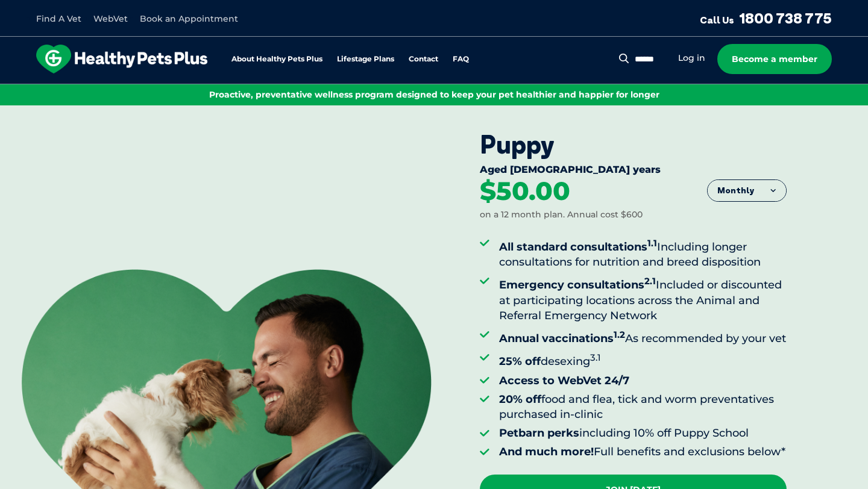 This screenshot has height=489, width=868. I want to click on div: Puppy, so click(633, 145).